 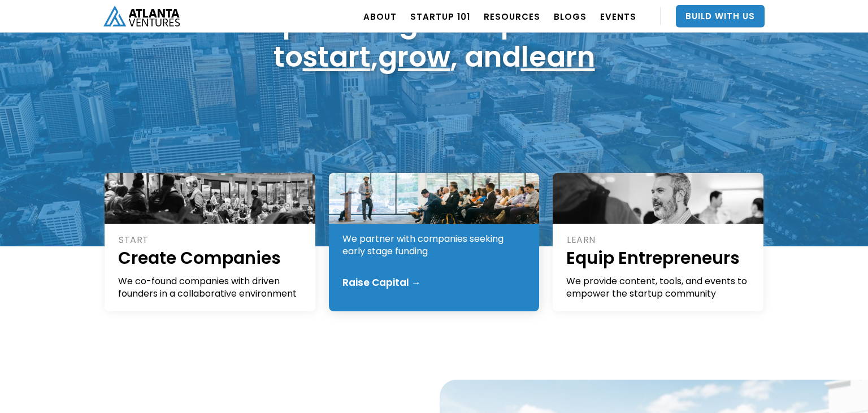 I want to click on a: RESOURCES, so click(x=512, y=16).